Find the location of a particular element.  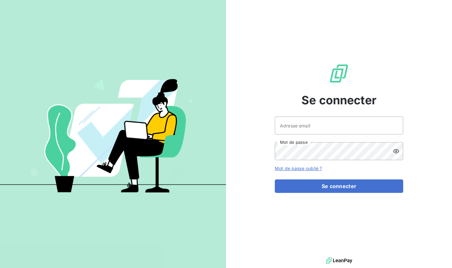

button: Se connecter is located at coordinates (339, 186).